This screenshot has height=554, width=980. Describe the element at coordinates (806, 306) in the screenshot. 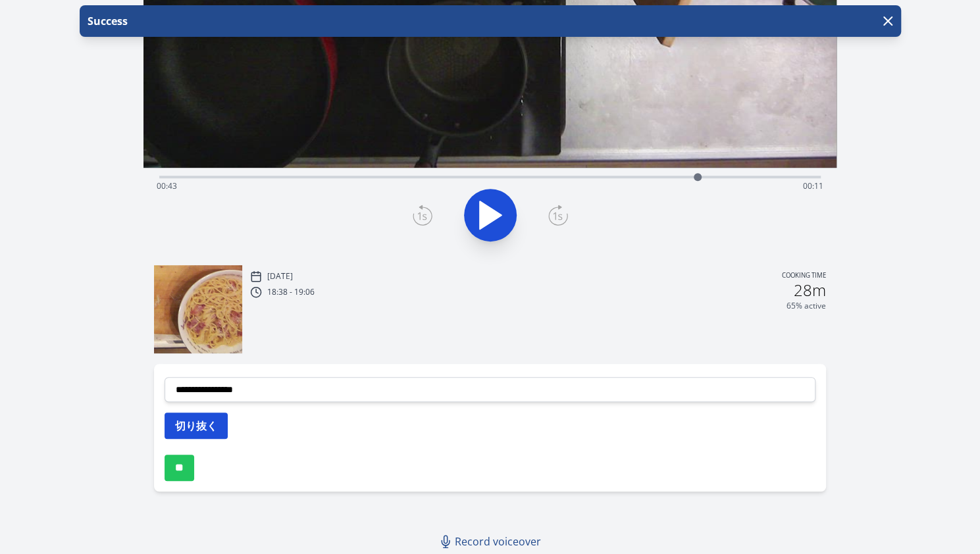

I see `p: 65% active` at that location.